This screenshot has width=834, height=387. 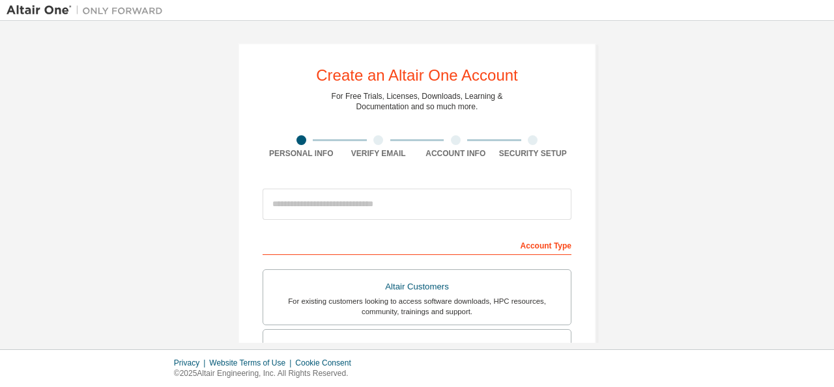 I want to click on div: Personal Info, so click(x=301, y=154).